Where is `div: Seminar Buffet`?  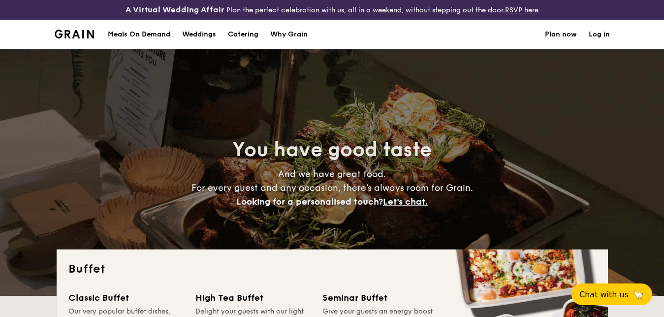 div: Seminar Buffet is located at coordinates (380, 297).